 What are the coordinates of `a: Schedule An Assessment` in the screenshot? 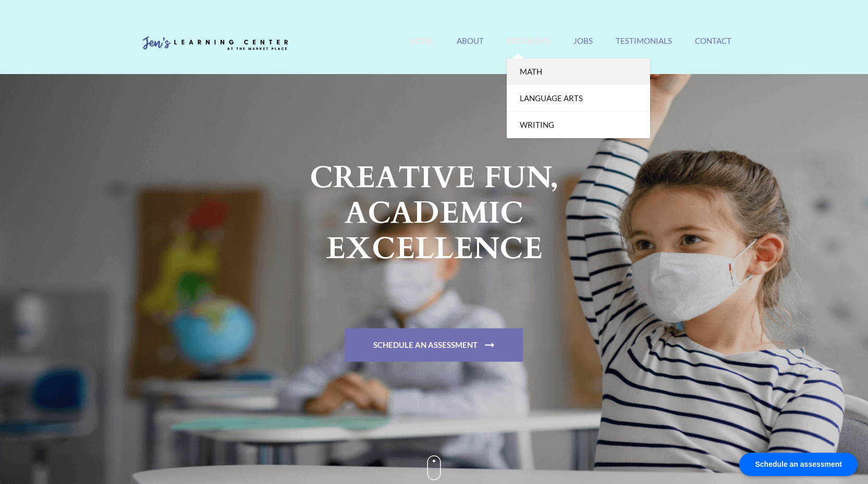 It's located at (434, 345).